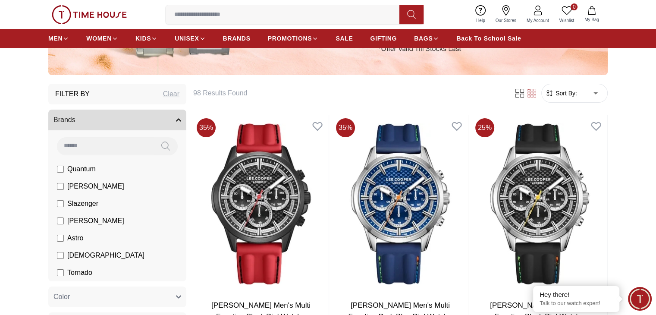  What do you see at coordinates (576, 303) in the screenshot?
I see `p: Talk to our watch expert!` at bounding box center [576, 303].